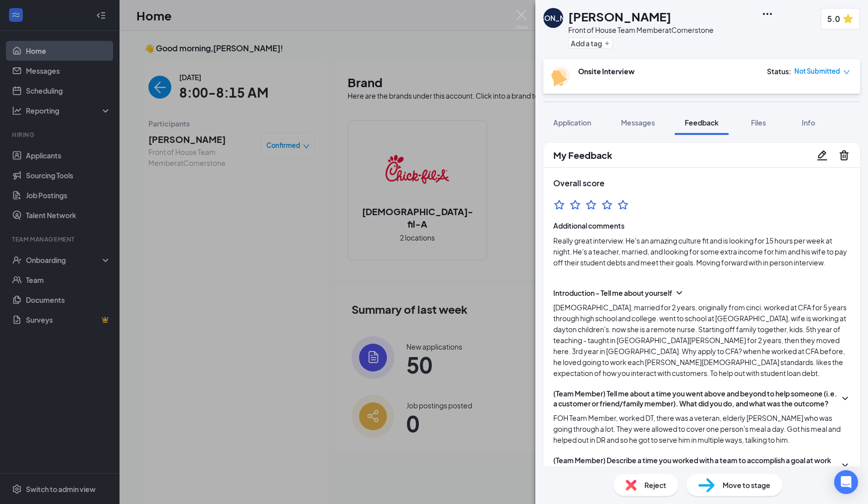  Describe the element at coordinates (779, 71) in the screenshot. I see `div: Status :` at that location.